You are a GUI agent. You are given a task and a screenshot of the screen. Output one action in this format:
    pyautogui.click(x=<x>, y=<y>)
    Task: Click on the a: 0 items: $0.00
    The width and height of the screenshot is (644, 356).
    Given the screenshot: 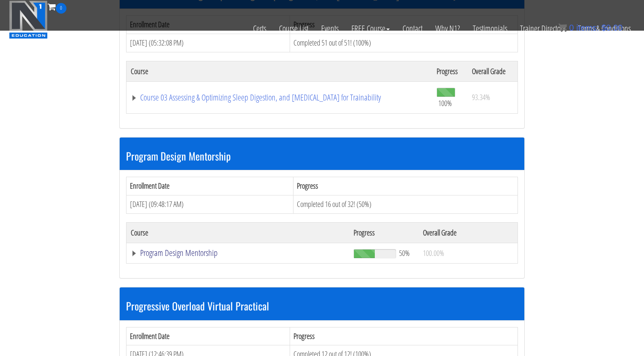 What is the action you would take?
    pyautogui.click(x=590, y=28)
    